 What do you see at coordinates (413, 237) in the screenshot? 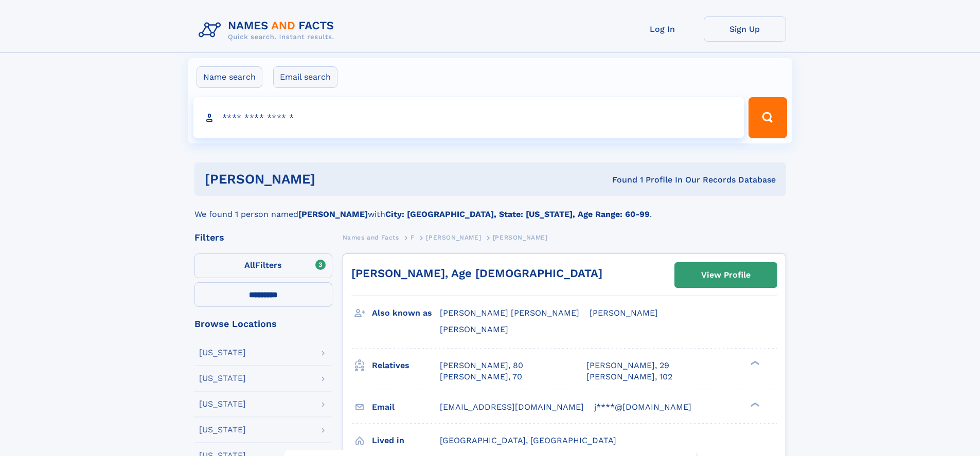
I see `a: F` at bounding box center [413, 237].